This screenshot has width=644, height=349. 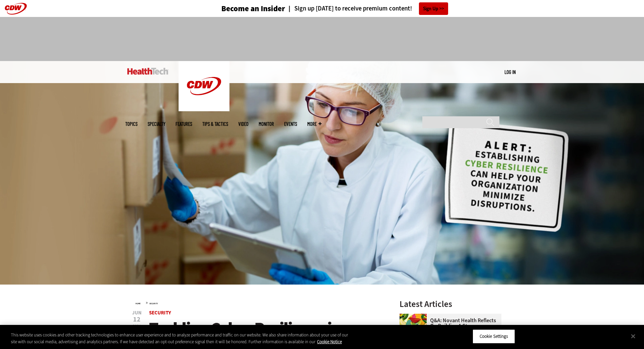 I want to click on a: MonITor, so click(x=266, y=124).